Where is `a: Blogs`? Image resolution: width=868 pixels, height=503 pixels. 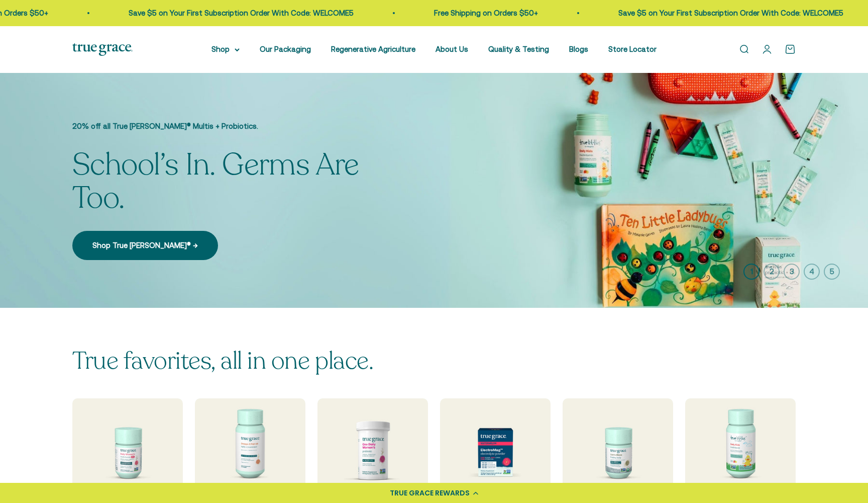 a: Blogs is located at coordinates (579, 49).